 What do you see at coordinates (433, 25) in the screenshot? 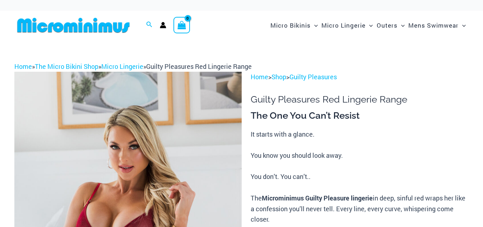
I see `span: Mens Swimwear` at bounding box center [433, 25].